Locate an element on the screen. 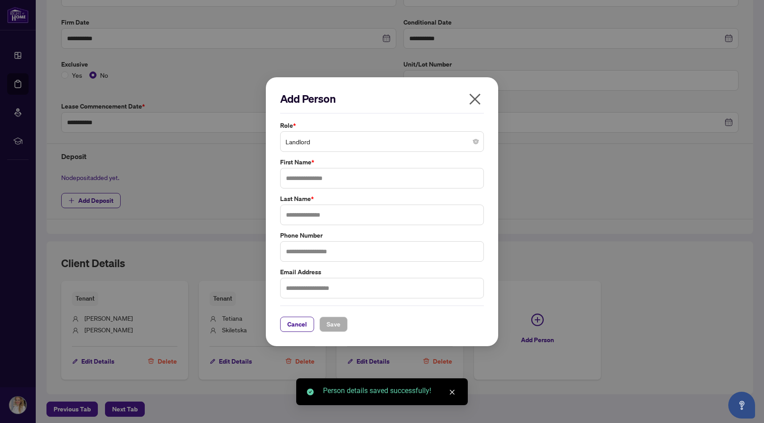  a: Close is located at coordinates (452, 392).